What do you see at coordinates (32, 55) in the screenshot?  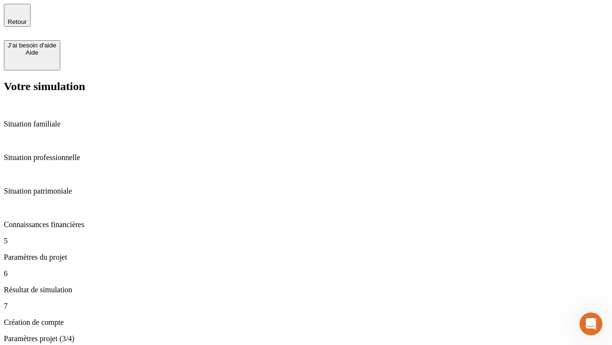 I see `button: J’ai besoin d'aideAide` at bounding box center [32, 55].